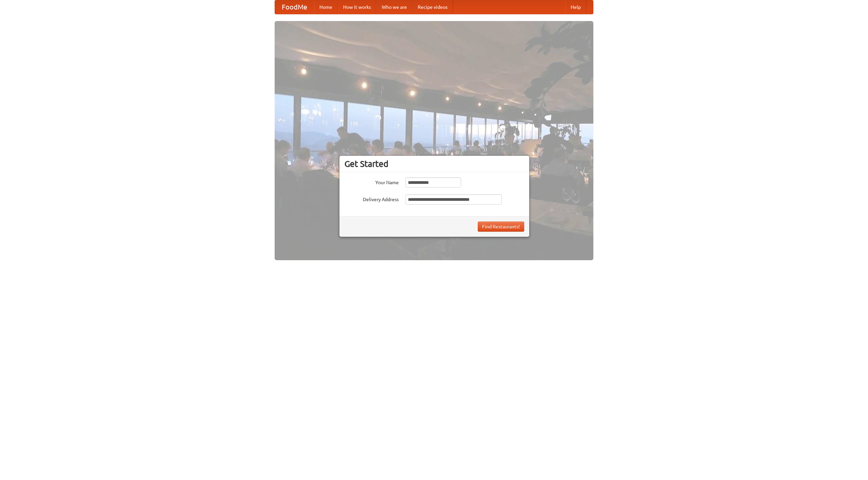  I want to click on a: Help, so click(576, 7).